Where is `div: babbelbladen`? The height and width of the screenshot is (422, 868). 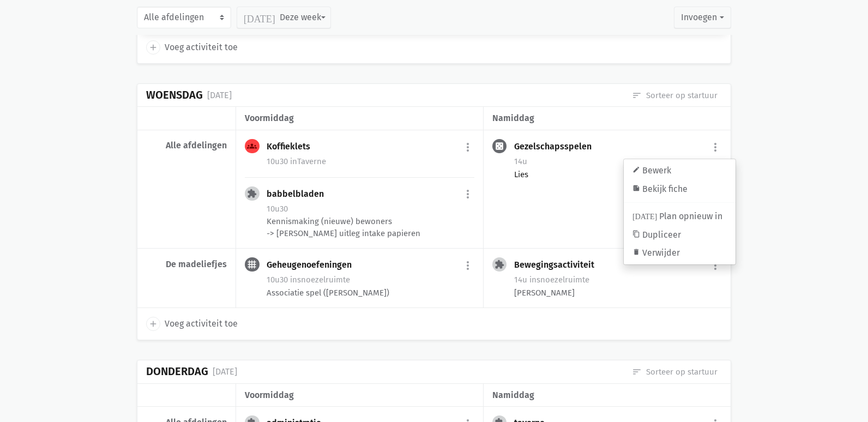
div: babbelbladen is located at coordinates (299, 194).